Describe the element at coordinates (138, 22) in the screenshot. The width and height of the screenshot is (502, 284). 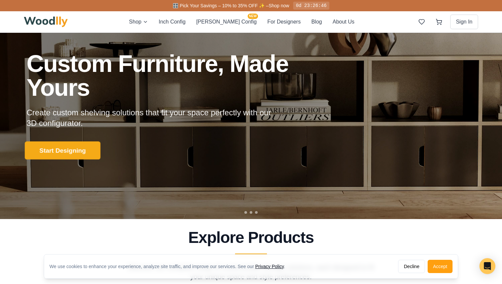
I see `button: Shop` at that location.